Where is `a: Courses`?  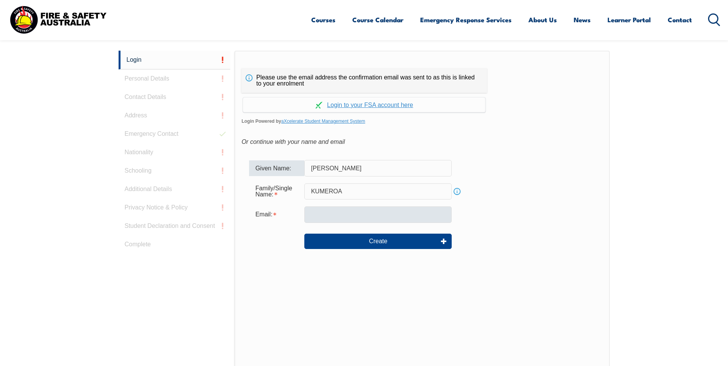
a: Courses is located at coordinates (323, 20).